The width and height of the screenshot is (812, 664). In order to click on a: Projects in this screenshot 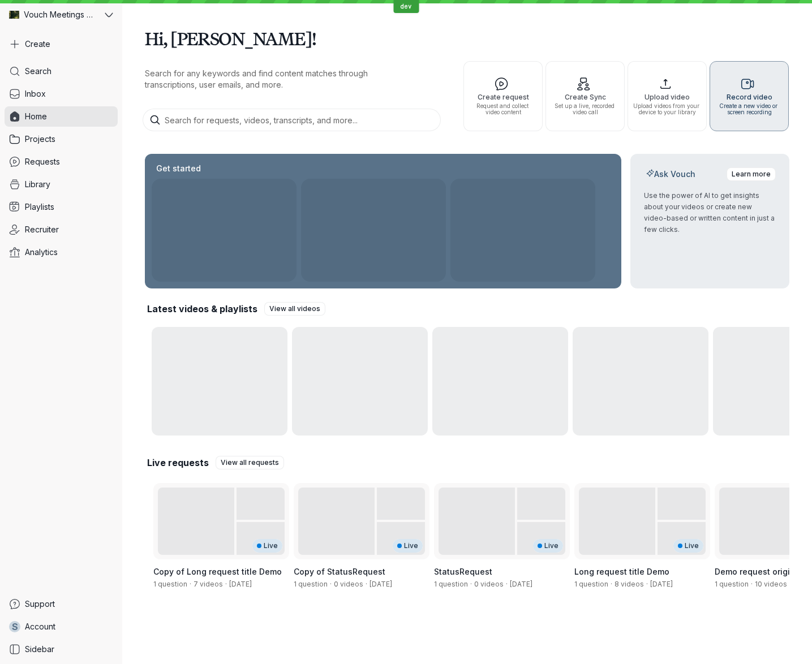, I will do `click(61, 139)`.